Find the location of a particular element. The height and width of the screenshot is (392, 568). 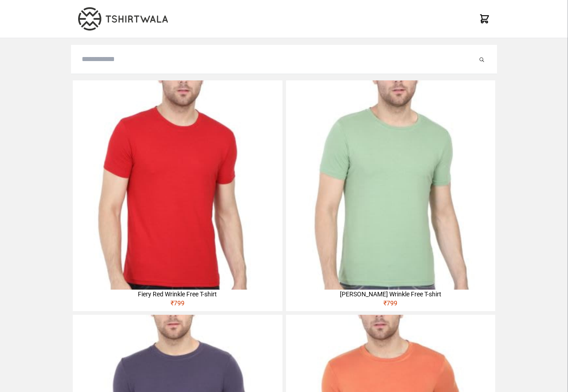

a: Fiery Red Wrinkle Free T-shirt₹799 is located at coordinates (177, 196).